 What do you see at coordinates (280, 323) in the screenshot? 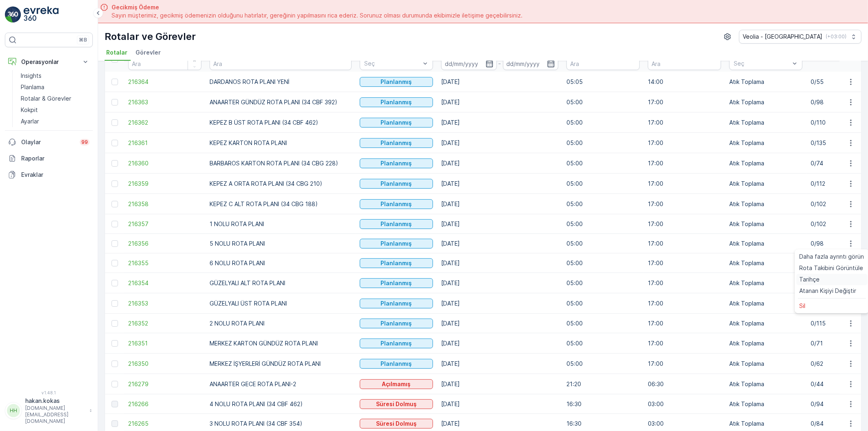
I see `td: 2 NOLU ROTA PLANI` at bounding box center [280, 323].